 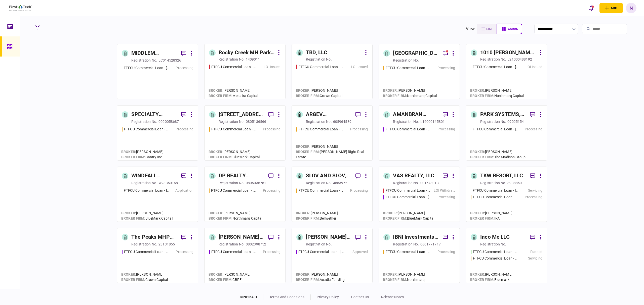 I want to click on a: release notes, so click(x=392, y=297).